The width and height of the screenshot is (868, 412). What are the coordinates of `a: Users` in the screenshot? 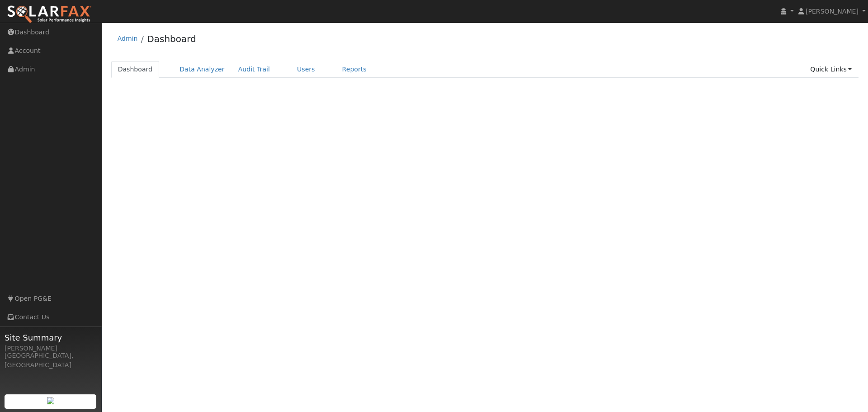 It's located at (306, 69).